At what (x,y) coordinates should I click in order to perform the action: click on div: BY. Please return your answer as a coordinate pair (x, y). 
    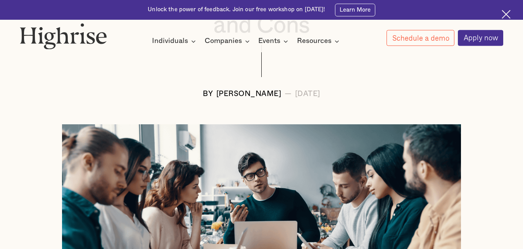
    Looking at the image, I should click on (208, 94).